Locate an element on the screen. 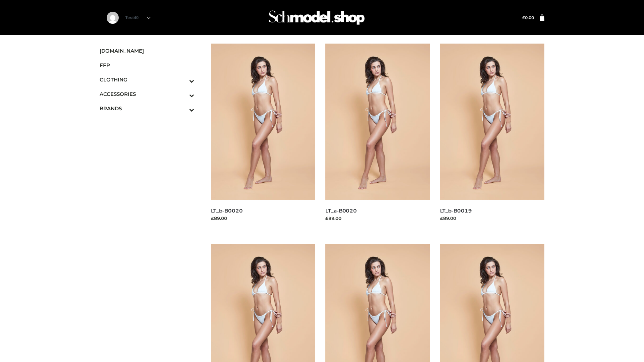 The width and height of the screenshot is (644, 362). a: LT_b-B0019 is located at coordinates (456, 210).